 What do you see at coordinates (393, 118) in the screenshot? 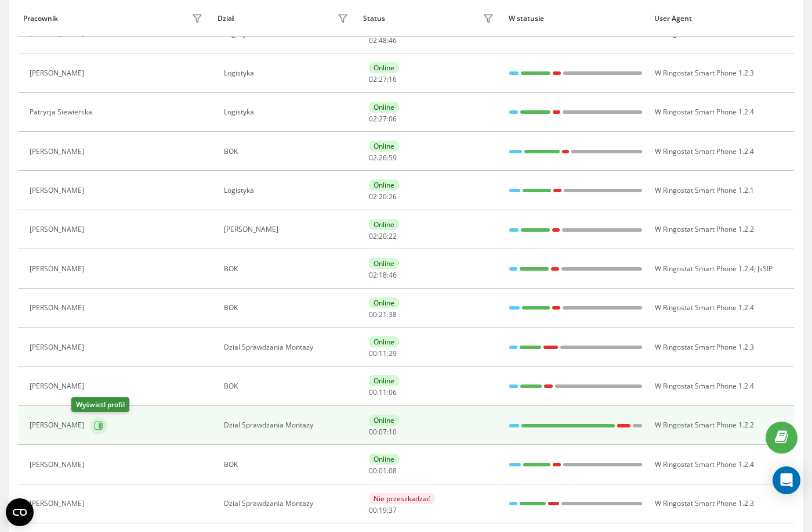
I see `span: 06` at bounding box center [393, 118].